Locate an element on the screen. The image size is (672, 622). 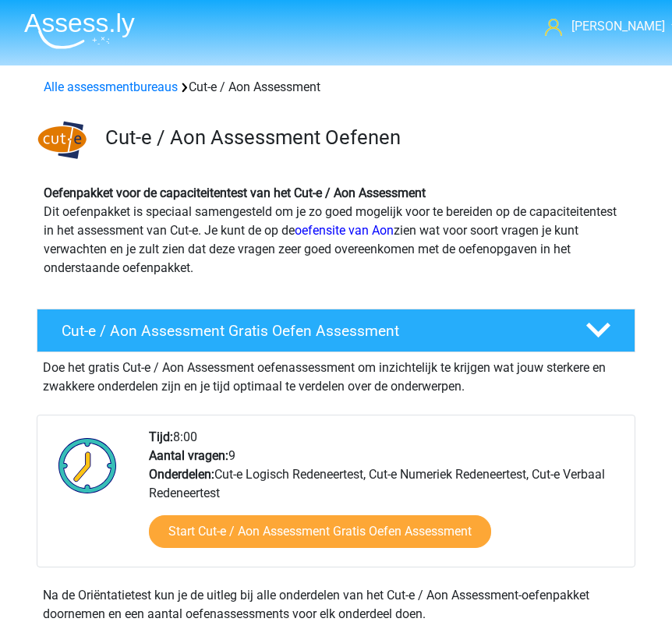
div: Doe het gratis Cut-e / Aon Assessment oefenassessment om inzichtelijk te krijgen wat jouw sterker... is located at coordinates (336, 374).